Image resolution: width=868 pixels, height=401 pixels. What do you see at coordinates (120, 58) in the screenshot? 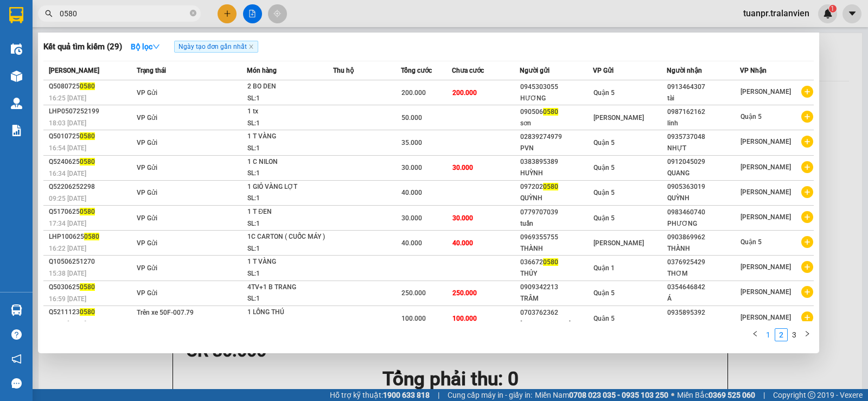
I see `li: (c) 2017` at bounding box center [120, 58].